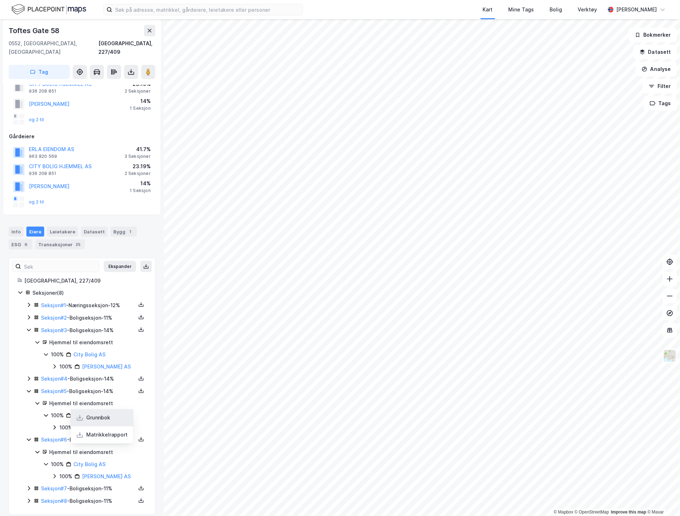 This screenshot has height=516, width=680. Describe the element at coordinates (563, 512) in the screenshot. I see `a: Mapbox` at that location.